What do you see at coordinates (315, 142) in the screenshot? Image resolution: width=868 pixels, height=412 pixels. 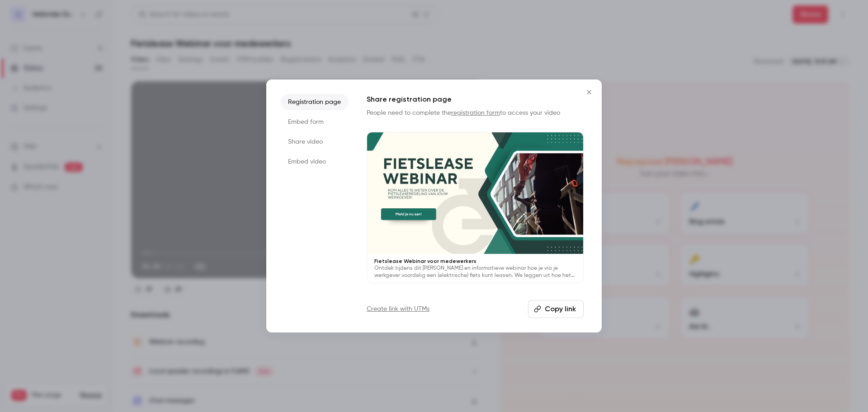 I see `li: Share video` at bounding box center [315, 142].